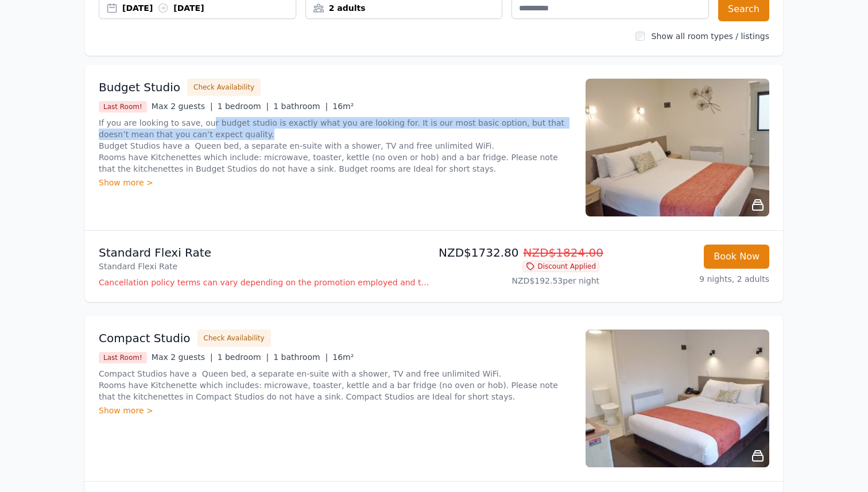 The width and height of the screenshot is (868, 492). What do you see at coordinates (519, 281) in the screenshot?
I see `p: NZD$192.53 per night` at bounding box center [519, 281].